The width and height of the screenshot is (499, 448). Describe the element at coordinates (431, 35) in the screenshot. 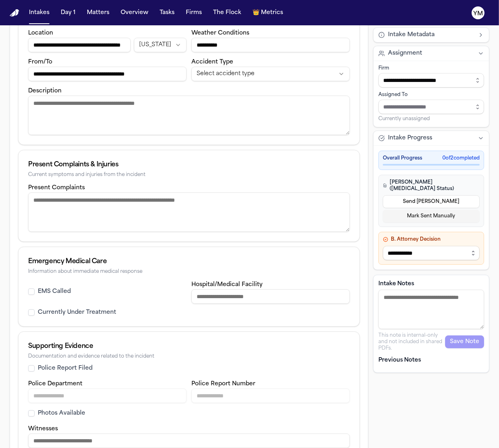

I see `button: Intake Metadata` at that location.